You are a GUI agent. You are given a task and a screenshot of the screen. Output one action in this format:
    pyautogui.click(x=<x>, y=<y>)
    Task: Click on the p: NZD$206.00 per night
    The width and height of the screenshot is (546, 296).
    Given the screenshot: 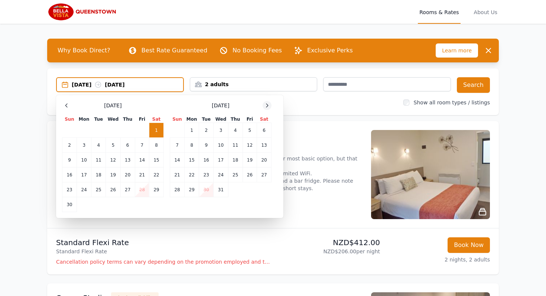 What is the action you would take?
    pyautogui.click(x=328, y=252)
    